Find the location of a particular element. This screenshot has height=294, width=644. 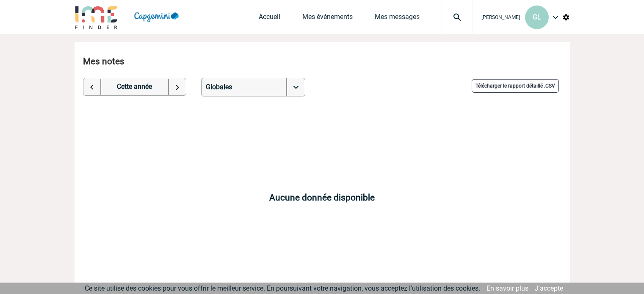

a: Mes messages is located at coordinates (397, 19).